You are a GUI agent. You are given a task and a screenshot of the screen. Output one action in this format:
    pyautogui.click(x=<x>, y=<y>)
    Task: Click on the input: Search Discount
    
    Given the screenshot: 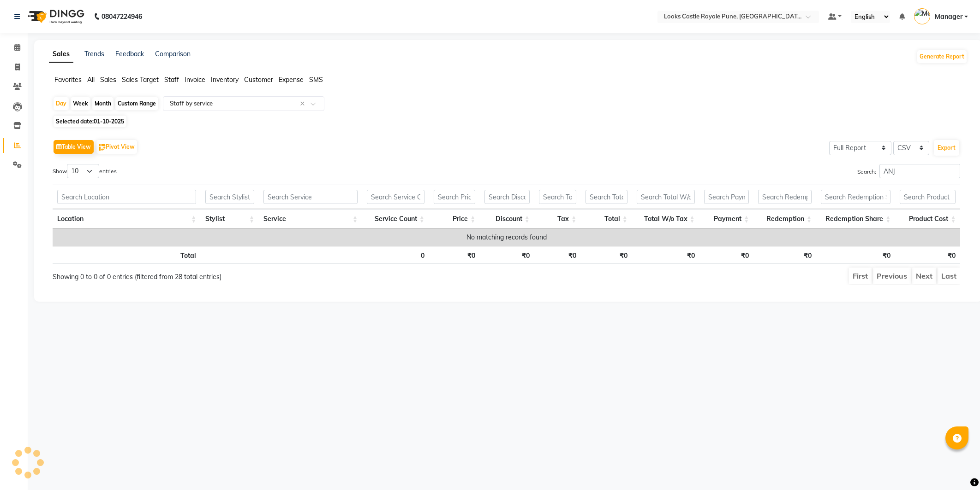 What is the action you would take?
    pyautogui.click(x=507, y=197)
    